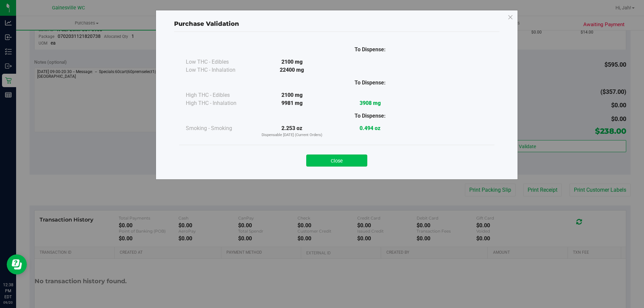 The height and width of the screenshot is (308, 644). What do you see at coordinates (220, 103) in the screenshot?
I see `div: High THC - Inhalation` at bounding box center [220, 103].